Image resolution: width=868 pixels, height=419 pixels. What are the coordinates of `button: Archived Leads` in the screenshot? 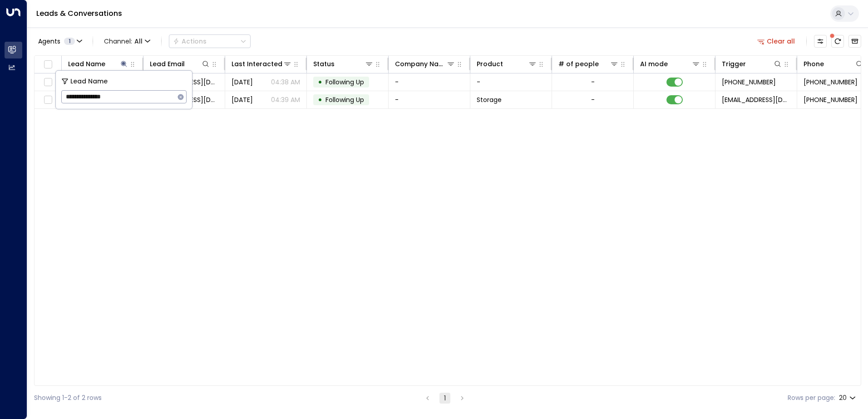 It's located at (855, 41).